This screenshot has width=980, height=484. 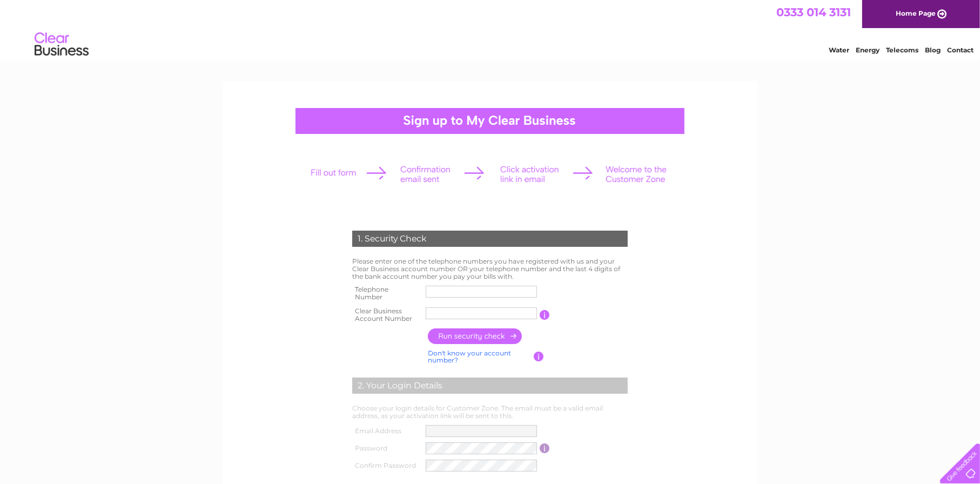 I want to click on a: Don't know your account number?, so click(x=470, y=357).